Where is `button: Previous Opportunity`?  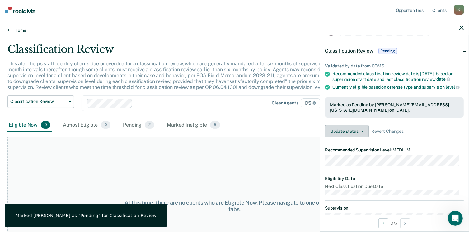
button: Previous Opportunity is located at coordinates (383, 223).